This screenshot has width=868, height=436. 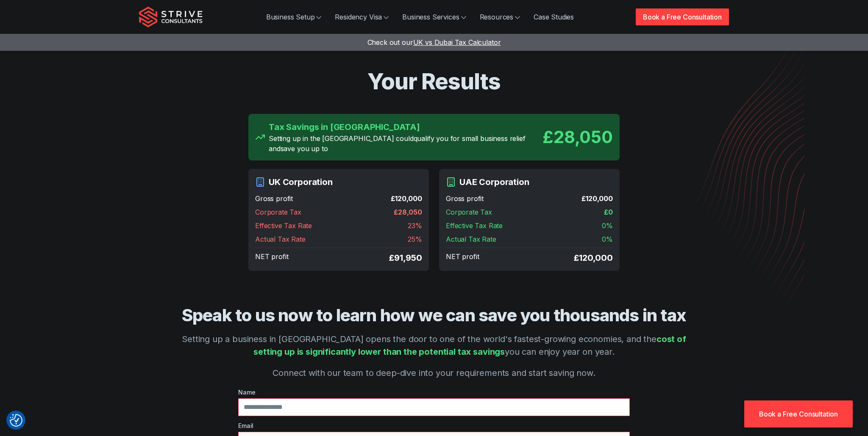 I want to click on span: £ 28,050, so click(x=408, y=212).